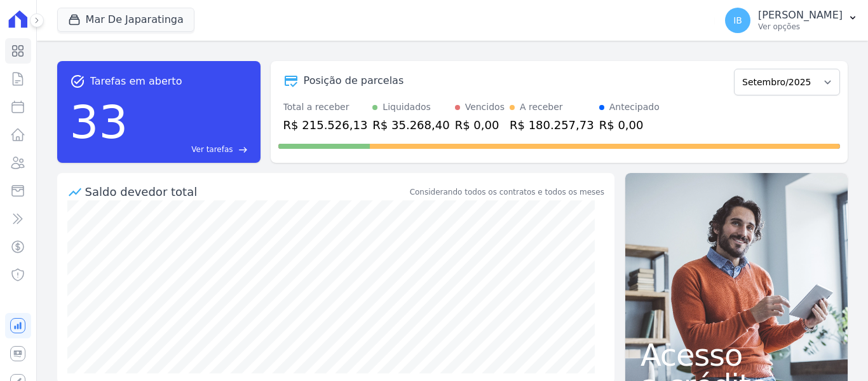  What do you see at coordinates (410, 124) in the screenshot?
I see `div: R$ 35.268,40` at bounding box center [410, 124].